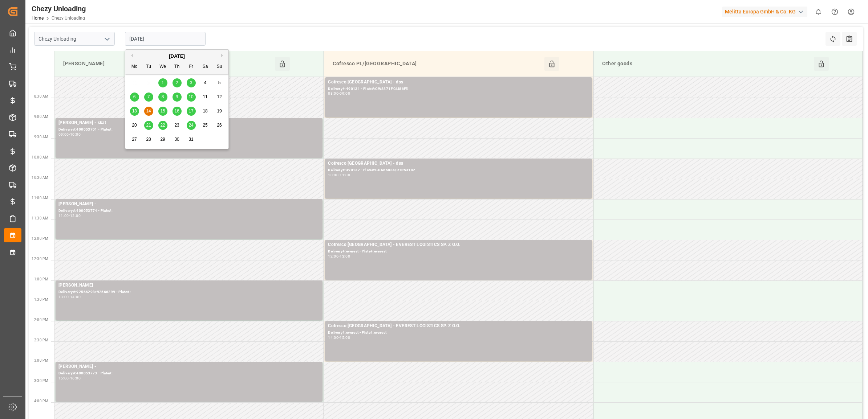  What do you see at coordinates (205, 97) in the screenshot?
I see `span: 11` at bounding box center [205, 97].